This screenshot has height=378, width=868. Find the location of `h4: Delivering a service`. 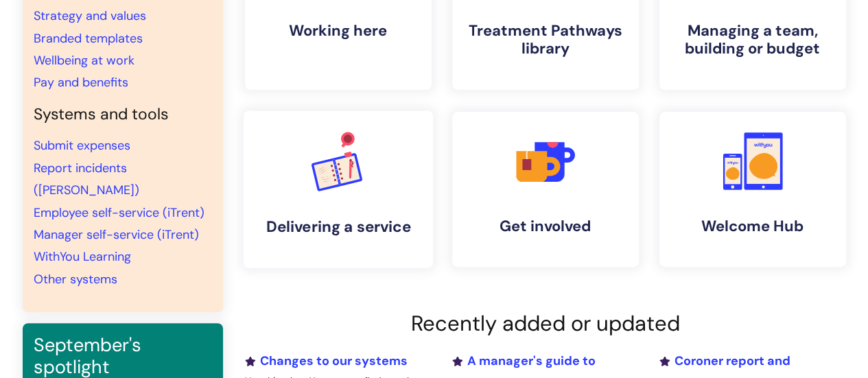

h4: Delivering a service is located at coordinates (338, 226).